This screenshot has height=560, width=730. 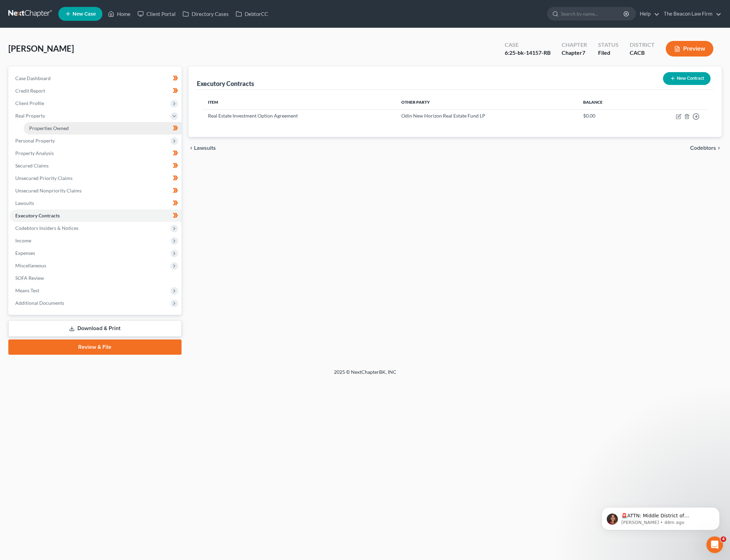 What do you see at coordinates (95, 178) in the screenshot?
I see `a: Unsecured Priority Claims` at bounding box center [95, 178].